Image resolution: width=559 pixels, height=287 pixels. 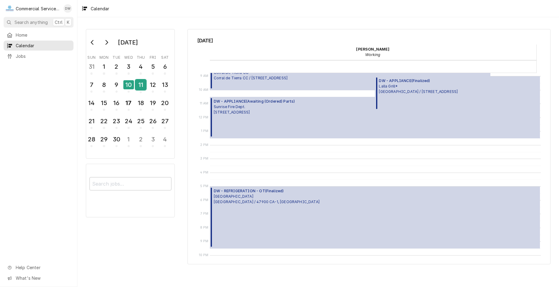 I want to click on div: 8, so click(x=104, y=85).